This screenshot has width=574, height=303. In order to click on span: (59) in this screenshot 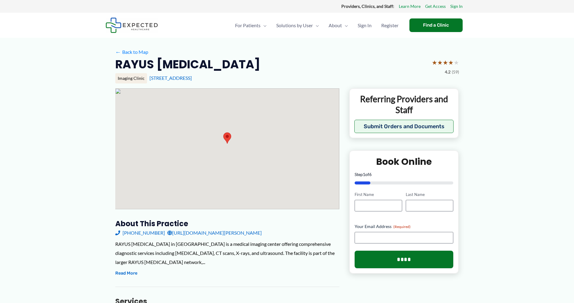, I will do `click(455, 72)`.